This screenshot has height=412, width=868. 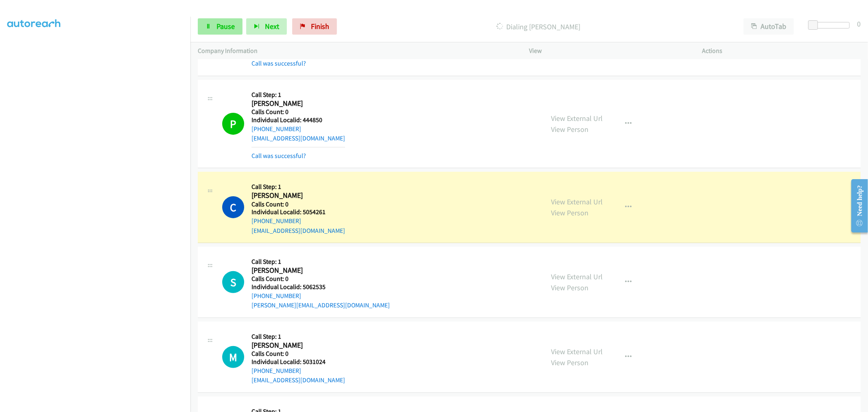 I want to click on h5: Individual Localid: 5054261, so click(x=298, y=212).